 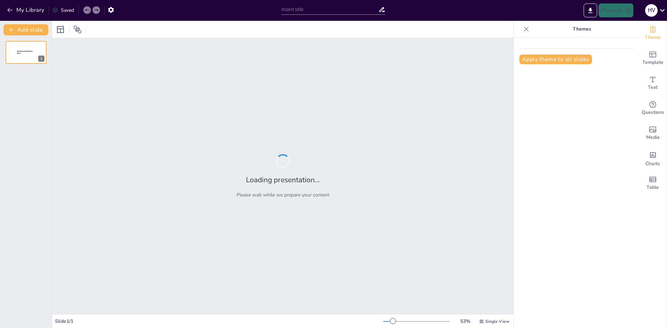 I want to click on span: Text, so click(x=653, y=88).